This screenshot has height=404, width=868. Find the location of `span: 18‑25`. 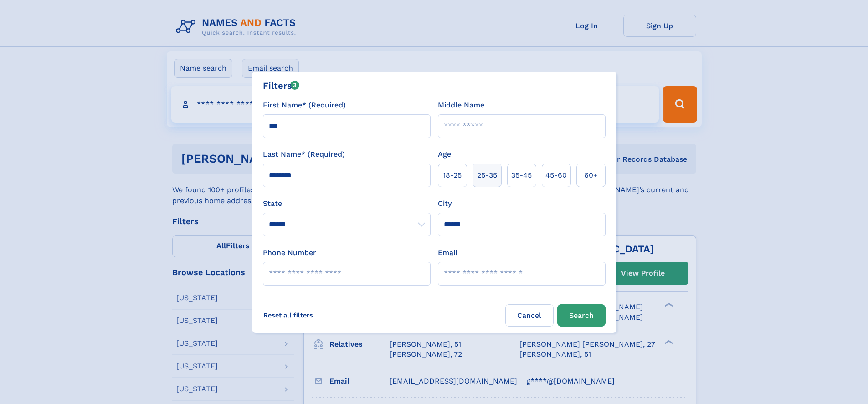

span: 18‑25 is located at coordinates (452, 175).